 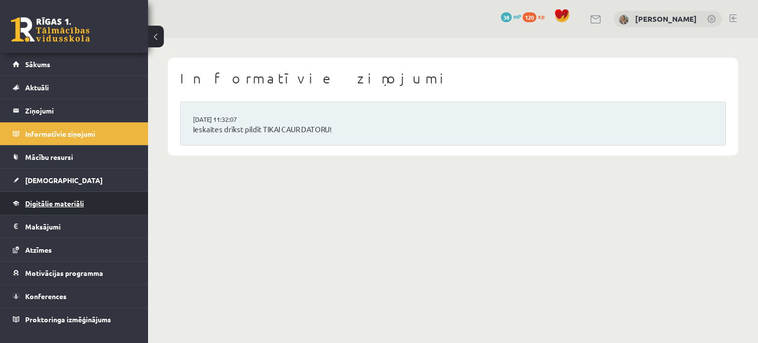 I want to click on a: Rīgas 1. Tālmācības vidusskola, so click(x=50, y=30).